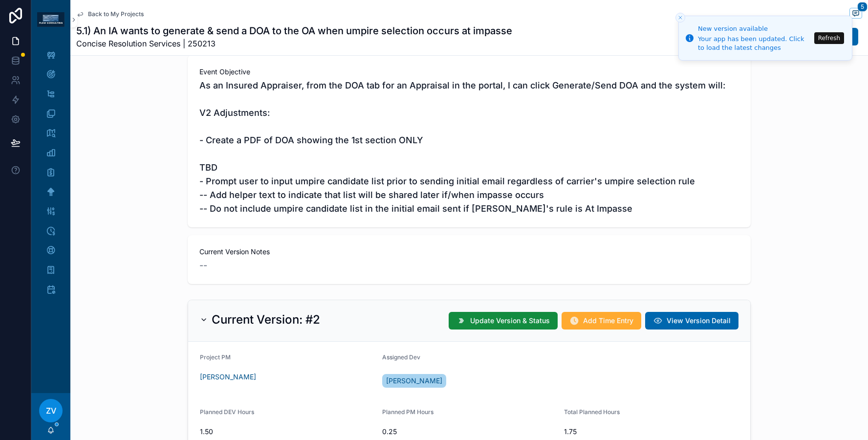 The height and width of the screenshot is (440, 868). Describe the element at coordinates (510, 321) in the screenshot. I see `span: Update Version & Status` at that location.